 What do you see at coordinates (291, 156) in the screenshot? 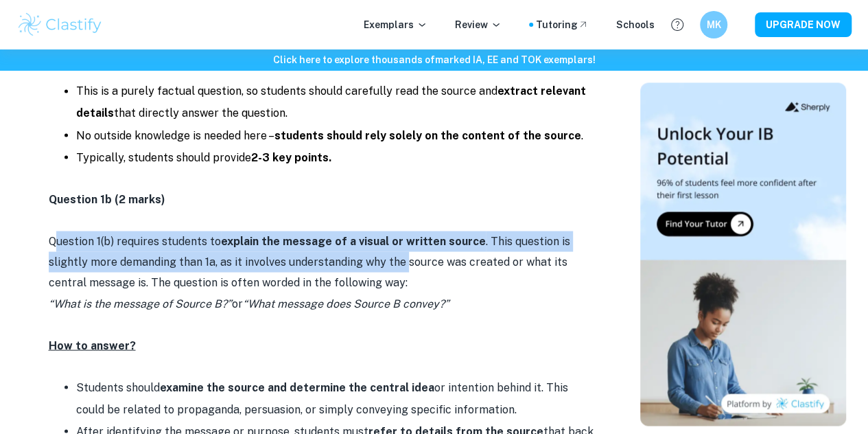
I see `strong: 2-3 key points.` at bounding box center [291, 156].